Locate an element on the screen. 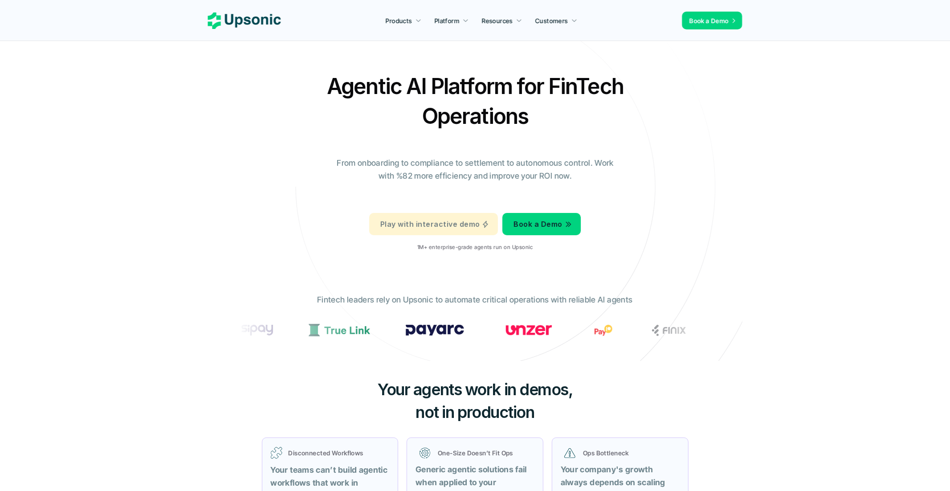 The height and width of the screenshot is (491, 950). a: Products is located at coordinates (403, 20).